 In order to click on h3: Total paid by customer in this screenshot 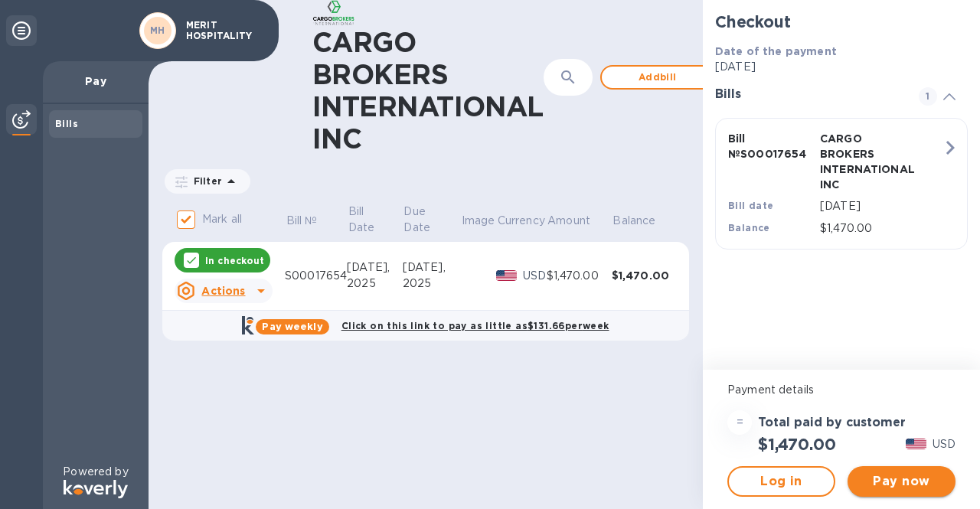, I will do `click(832, 423)`.